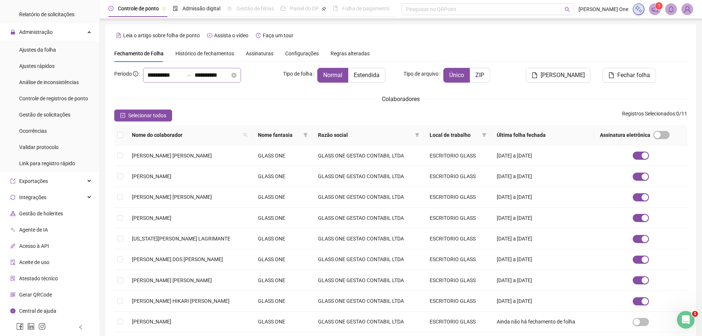  Describe the element at coordinates (39, 147) in the screenshot. I see `span: Validar protocolo` at that location.